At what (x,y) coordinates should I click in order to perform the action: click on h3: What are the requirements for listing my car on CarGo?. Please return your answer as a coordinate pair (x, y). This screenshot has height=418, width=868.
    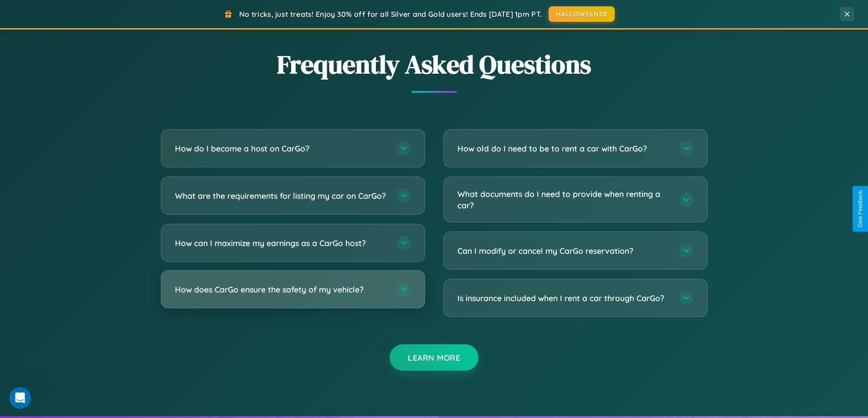
    Looking at the image, I should click on (281, 196).